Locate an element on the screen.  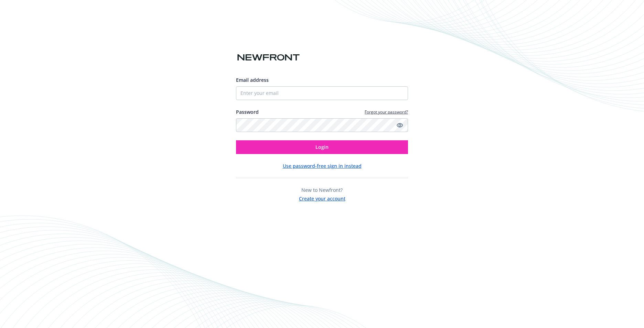
input: Enter your email is located at coordinates (322, 93).